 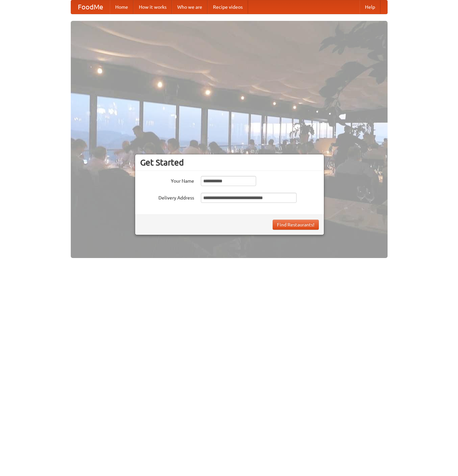 What do you see at coordinates (167, 197) in the screenshot?
I see `label: Delivery Address` at bounding box center [167, 197].